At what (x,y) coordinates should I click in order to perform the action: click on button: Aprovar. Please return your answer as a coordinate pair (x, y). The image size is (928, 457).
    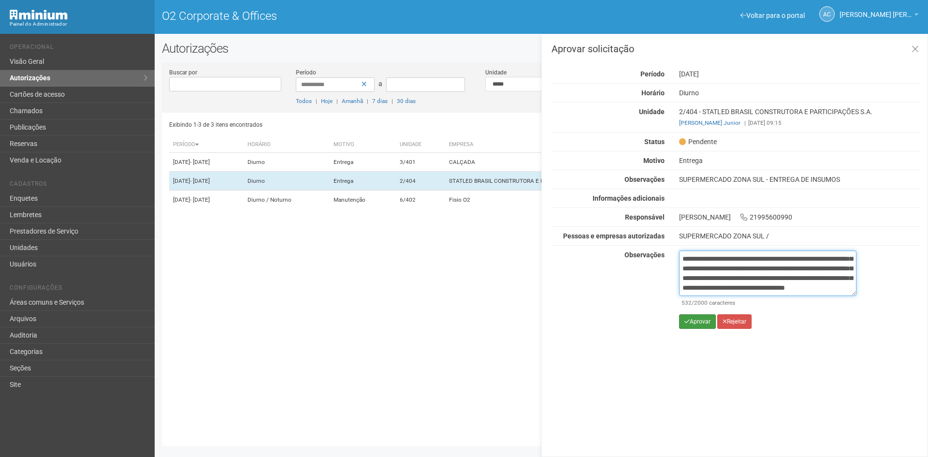
    Looking at the image, I should click on (697, 321).